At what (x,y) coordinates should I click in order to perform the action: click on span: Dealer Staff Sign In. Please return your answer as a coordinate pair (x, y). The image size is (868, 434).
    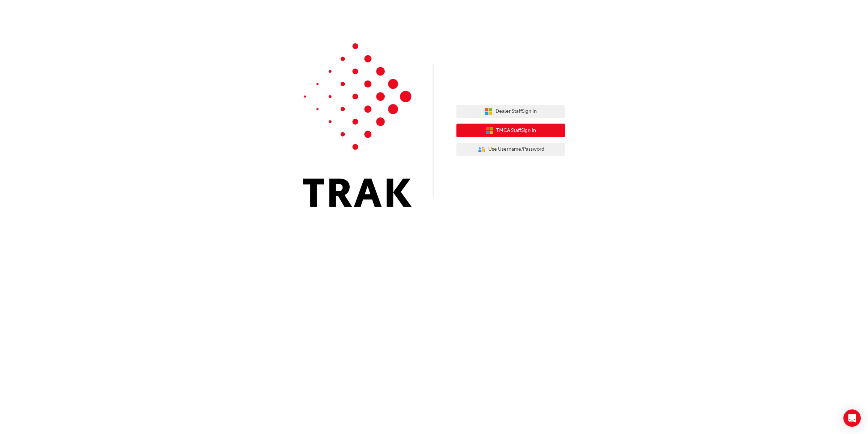
    Looking at the image, I should click on (516, 111).